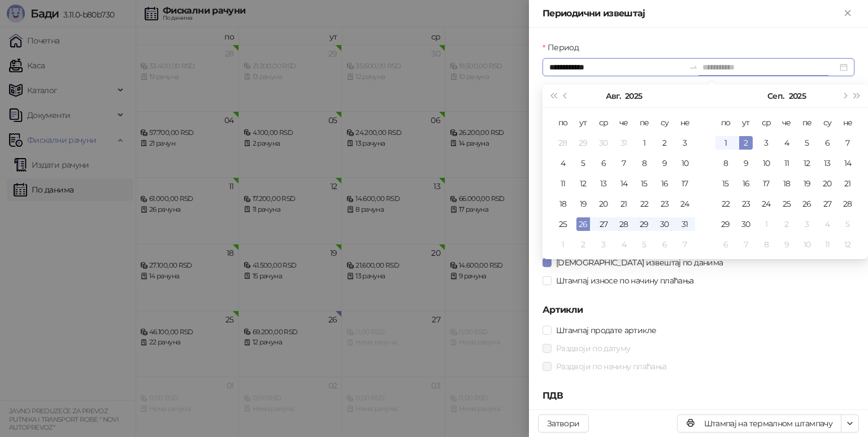  What do you see at coordinates (746, 143) in the screenshot?
I see `td: 2025-09-02` at bounding box center [746, 143].